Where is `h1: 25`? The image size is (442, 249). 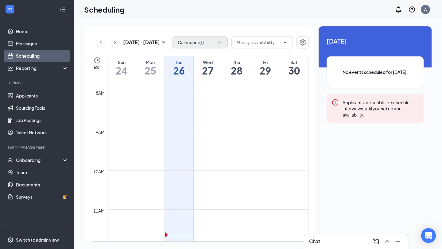 h1: 25 is located at coordinates (150, 71).